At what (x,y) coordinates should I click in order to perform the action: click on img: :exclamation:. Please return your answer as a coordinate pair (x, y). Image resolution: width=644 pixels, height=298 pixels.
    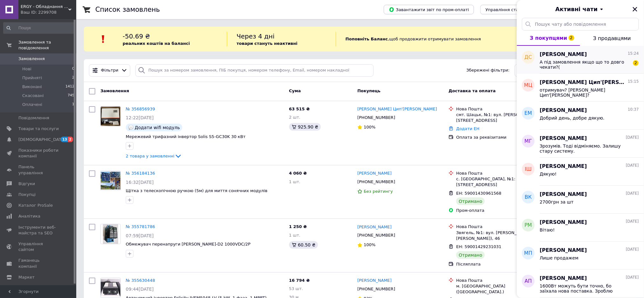
    Looking at the image, I should click on (103, 39).